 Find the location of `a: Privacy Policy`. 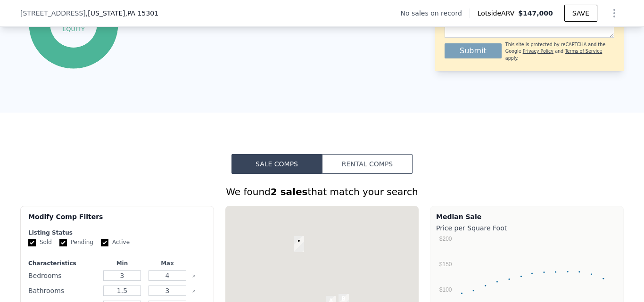

a: Privacy Policy is located at coordinates (538, 51).